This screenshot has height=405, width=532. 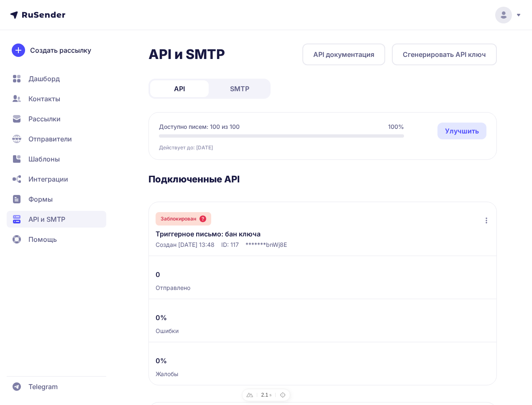 I want to click on div: 2.1, so click(x=265, y=395).